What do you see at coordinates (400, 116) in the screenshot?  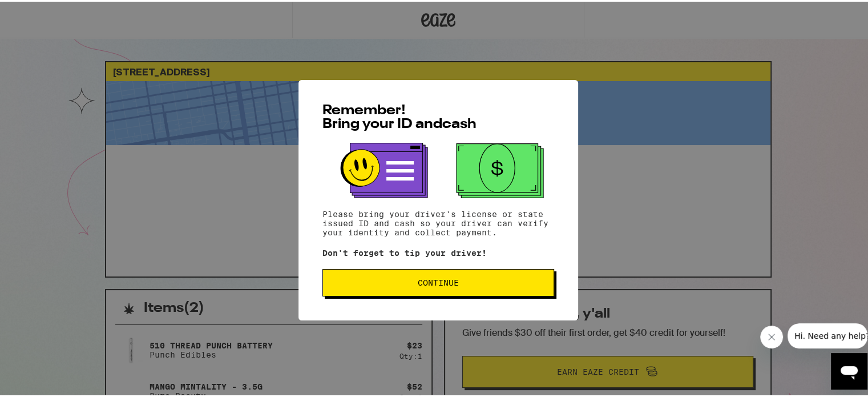 I see `span: Remember! Bring your ID and cash` at bounding box center [400, 116].